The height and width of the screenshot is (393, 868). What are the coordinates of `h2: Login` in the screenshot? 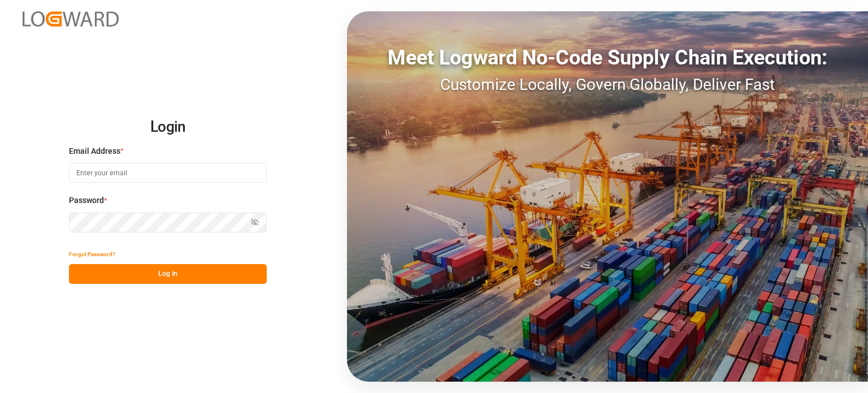 It's located at (168, 127).